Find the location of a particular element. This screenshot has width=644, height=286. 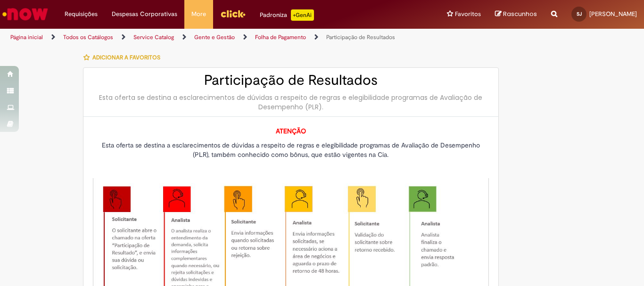

a: Todos os Catálogos is located at coordinates (88, 37).